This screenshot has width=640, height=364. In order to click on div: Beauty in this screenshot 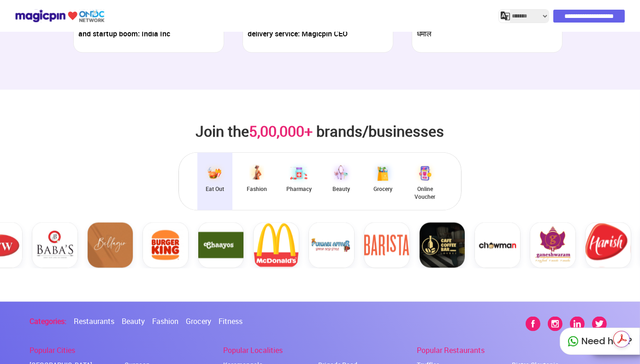, I will do `click(341, 189)`.